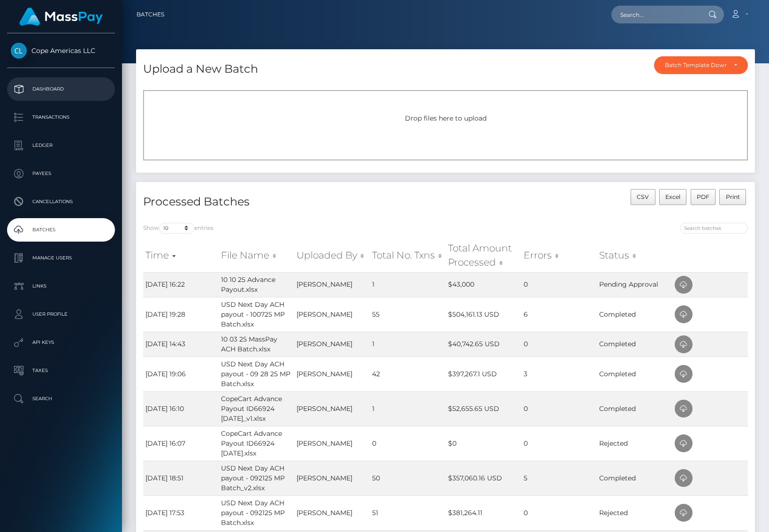 Image resolution: width=769 pixels, height=532 pixels. I want to click on input: Search..., so click(655, 14).